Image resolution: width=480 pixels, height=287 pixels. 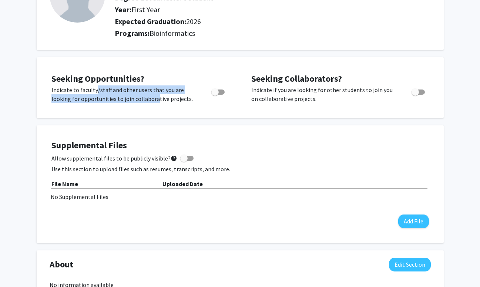 What do you see at coordinates (241, 21) in the screenshot?
I see `h2: Expected Graduation:` at bounding box center [241, 21].